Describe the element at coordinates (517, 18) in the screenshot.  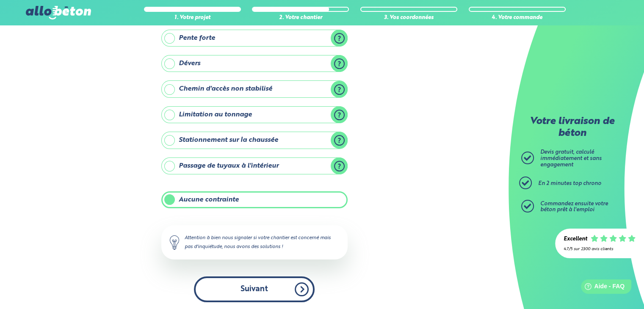
I see `div: 4. Votre commande` at that location.